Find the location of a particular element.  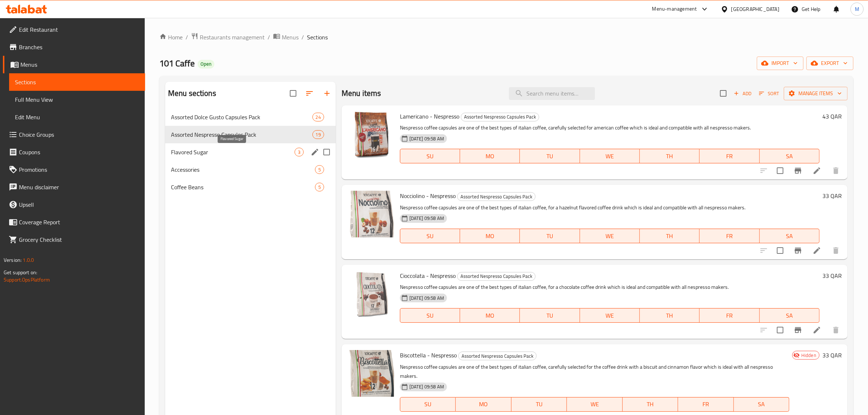

span: Sort is located at coordinates (769, 94).